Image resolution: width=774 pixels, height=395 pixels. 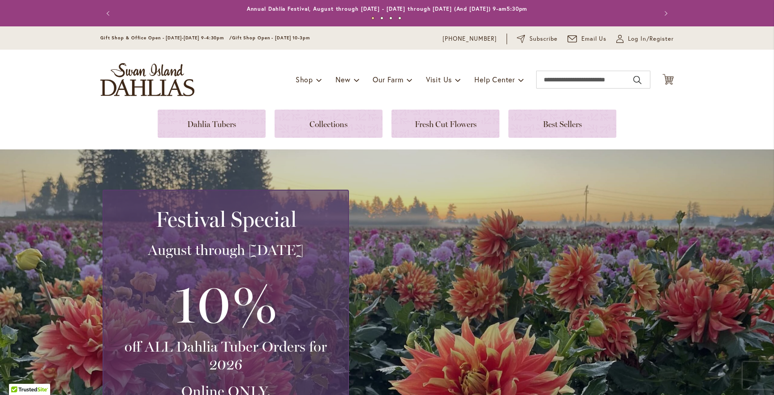 I want to click on button: 2 of 4, so click(x=382, y=18).